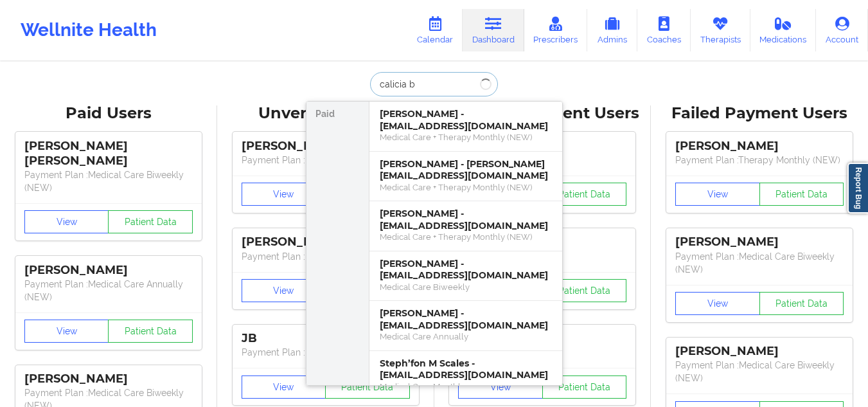 Image resolution: width=868 pixels, height=407 pixels. What do you see at coordinates (326, 338) in the screenshot?
I see `div: JB` at bounding box center [326, 338].